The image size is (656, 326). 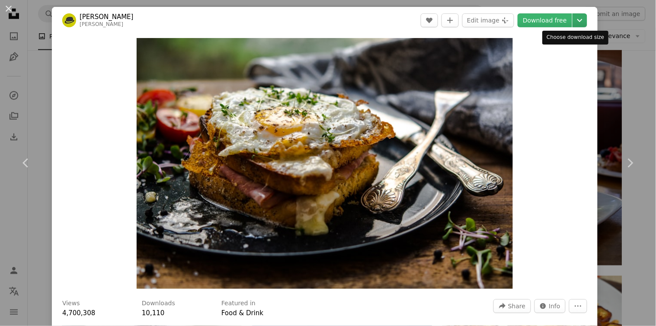 I want to click on div: Choose download size, so click(x=575, y=38).